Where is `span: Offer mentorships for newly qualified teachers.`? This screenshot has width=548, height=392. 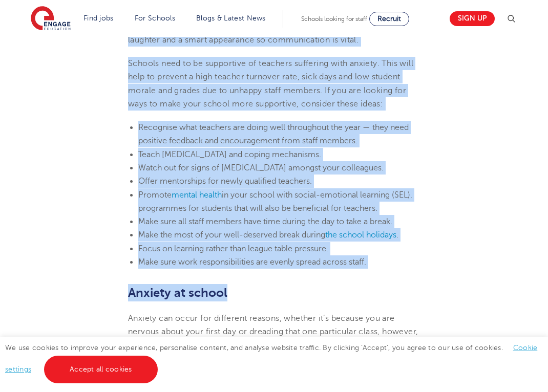 span: Offer mentorships for newly qualified teachers. is located at coordinates (225, 181).